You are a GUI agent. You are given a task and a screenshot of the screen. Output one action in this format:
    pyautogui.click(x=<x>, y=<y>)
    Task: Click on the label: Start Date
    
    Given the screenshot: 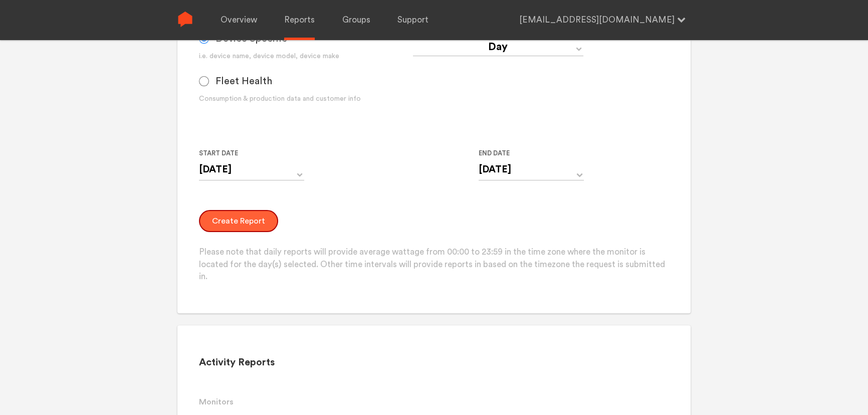 What is the action you would take?
    pyautogui.click(x=248, y=154)
    